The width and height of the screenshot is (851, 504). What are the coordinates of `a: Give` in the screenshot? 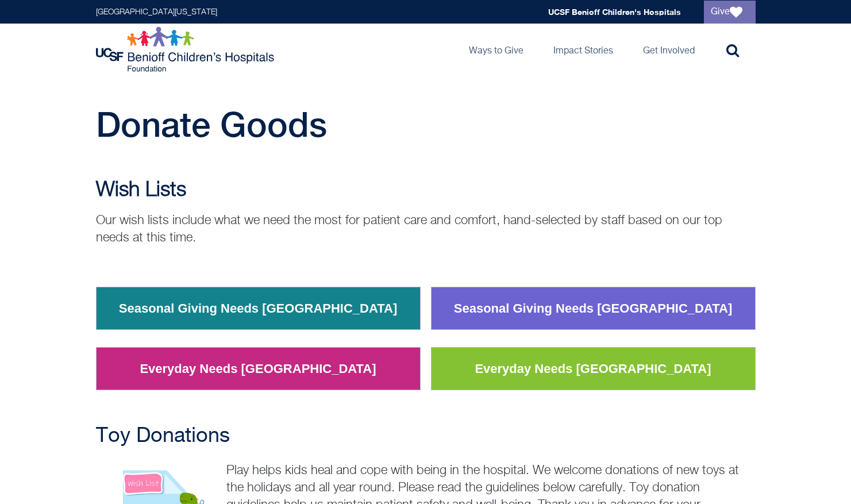 It's located at (730, 12).